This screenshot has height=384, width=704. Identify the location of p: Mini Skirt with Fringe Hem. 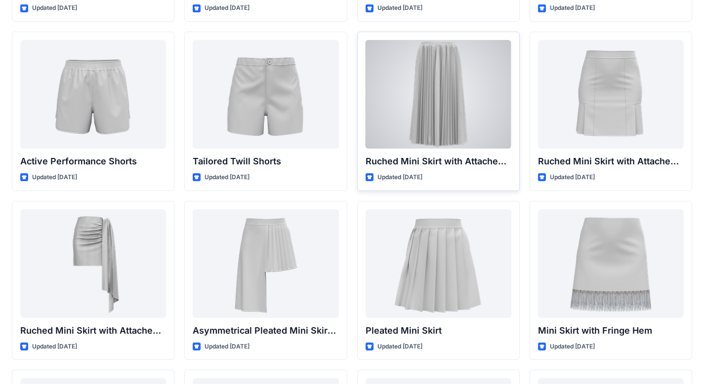
(611, 331).